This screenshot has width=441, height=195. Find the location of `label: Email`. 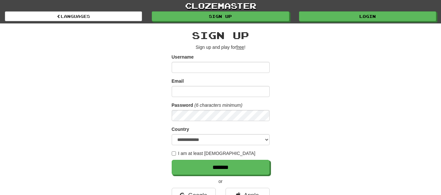

label: Email is located at coordinates (177, 81).